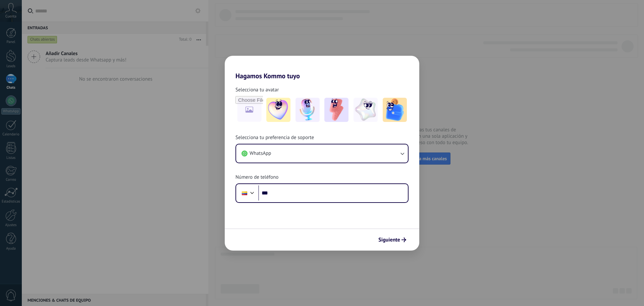  I want to click on div: Colombia: + 57, so click(245, 193).